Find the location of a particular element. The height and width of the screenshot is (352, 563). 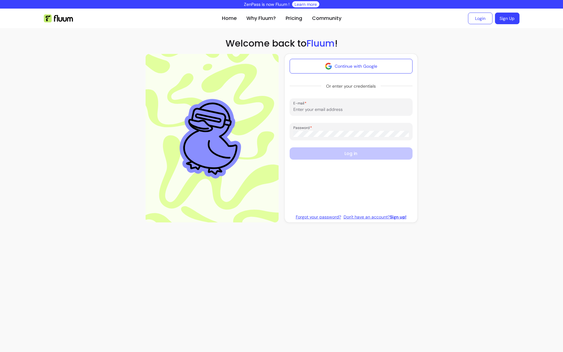

label: Password is located at coordinates (304, 127).